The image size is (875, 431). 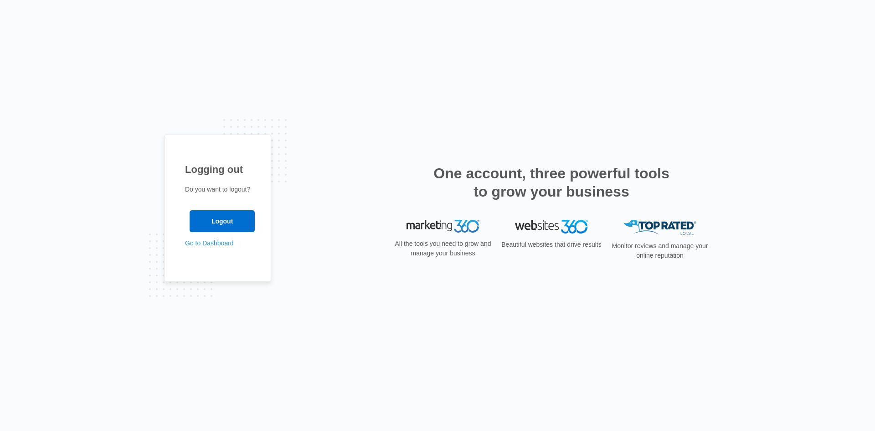 I want to click on input: Logout, so click(x=222, y=221).